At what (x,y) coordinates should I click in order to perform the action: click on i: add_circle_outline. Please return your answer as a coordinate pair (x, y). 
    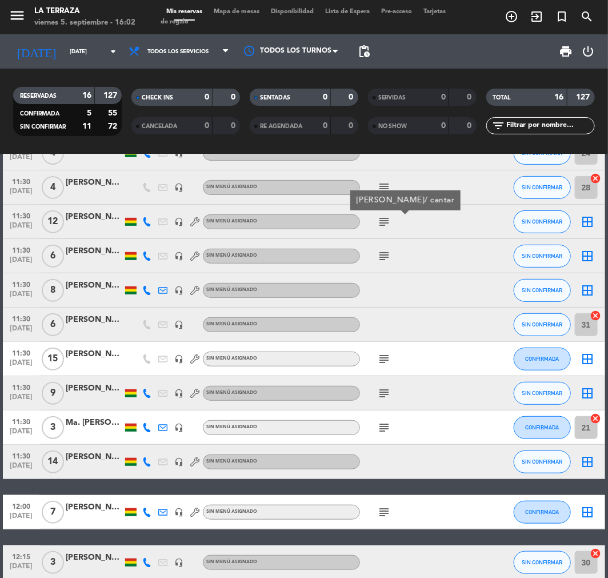
    Looking at the image, I should click on (511, 17).